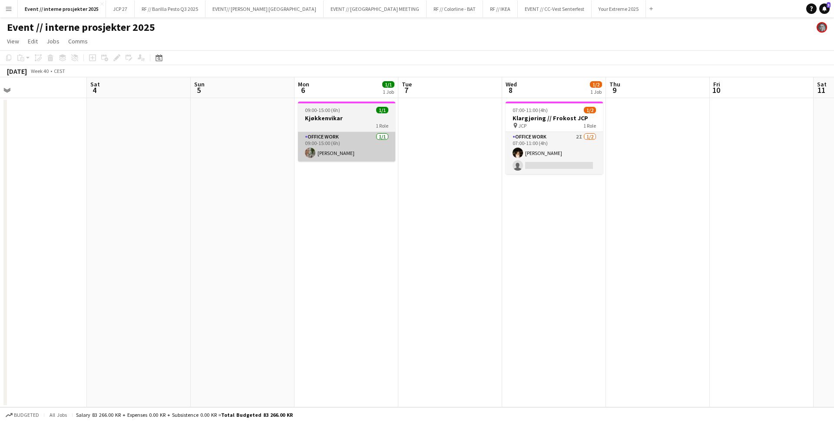 This screenshot has width=834, height=422. I want to click on span: 3, so click(829, 5).